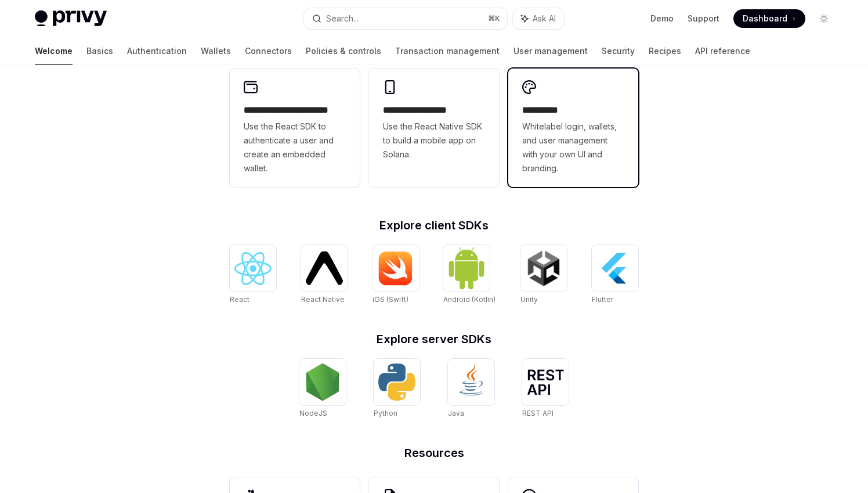 Image resolution: width=868 pixels, height=493 pixels. I want to click on a: Security, so click(618, 51).